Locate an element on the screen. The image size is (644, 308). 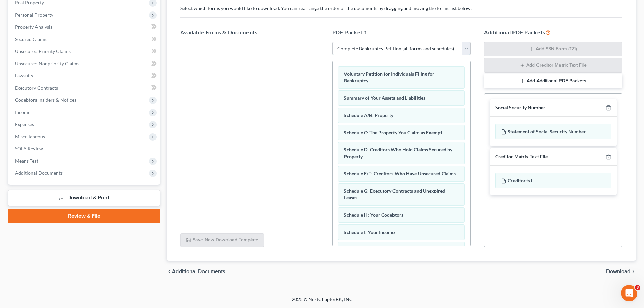
span: Unsecured Nonpriority Claims is located at coordinates (47, 63).